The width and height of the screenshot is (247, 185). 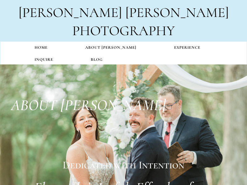 I want to click on a: ABOUT ARLENE, so click(x=111, y=48).